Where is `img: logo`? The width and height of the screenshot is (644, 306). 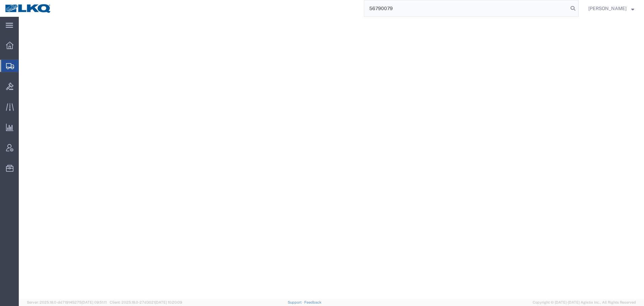 img: logo is located at coordinates (28, 8).